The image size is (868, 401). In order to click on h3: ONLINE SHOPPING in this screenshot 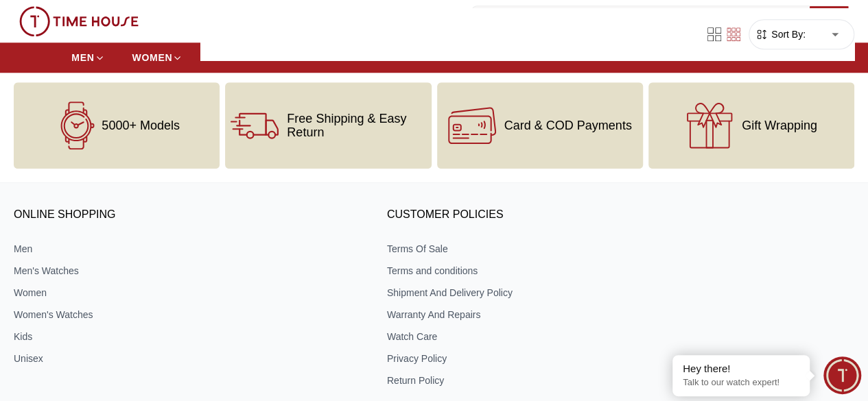, I will do `click(185, 215)`.